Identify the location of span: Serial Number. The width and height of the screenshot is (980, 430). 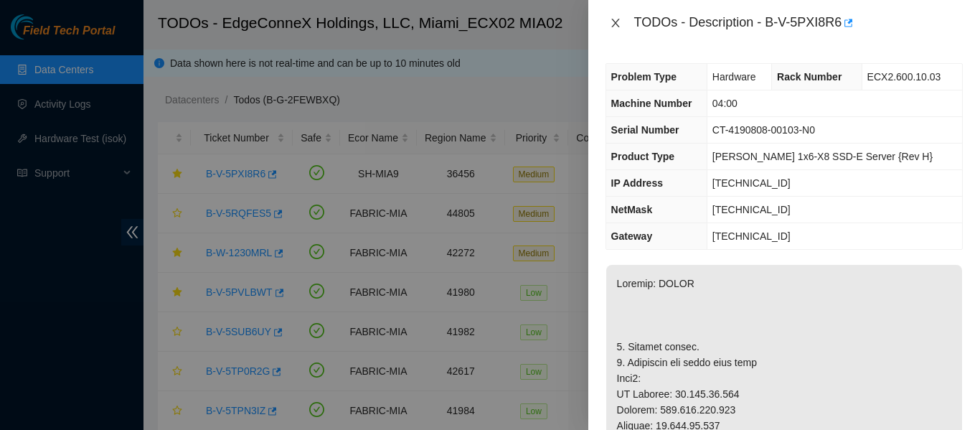
(645, 130).